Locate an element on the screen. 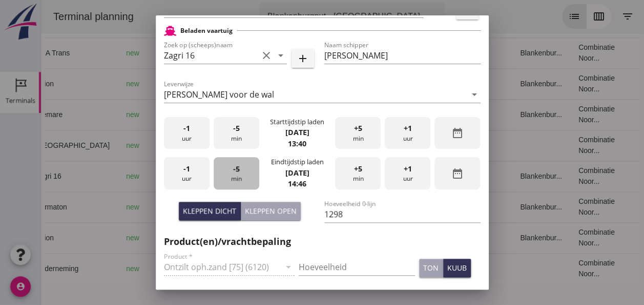  button: Kleppen dicht is located at coordinates (209, 211).